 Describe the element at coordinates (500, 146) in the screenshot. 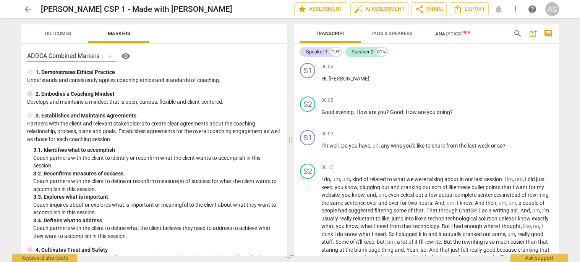

I see `span: so` at that location.